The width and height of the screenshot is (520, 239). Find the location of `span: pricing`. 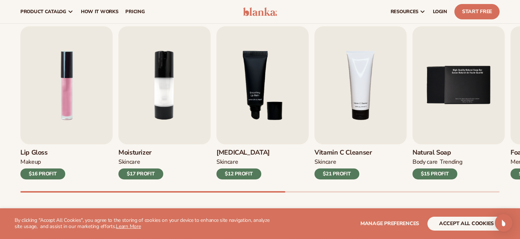

span: pricing is located at coordinates (135, 12).